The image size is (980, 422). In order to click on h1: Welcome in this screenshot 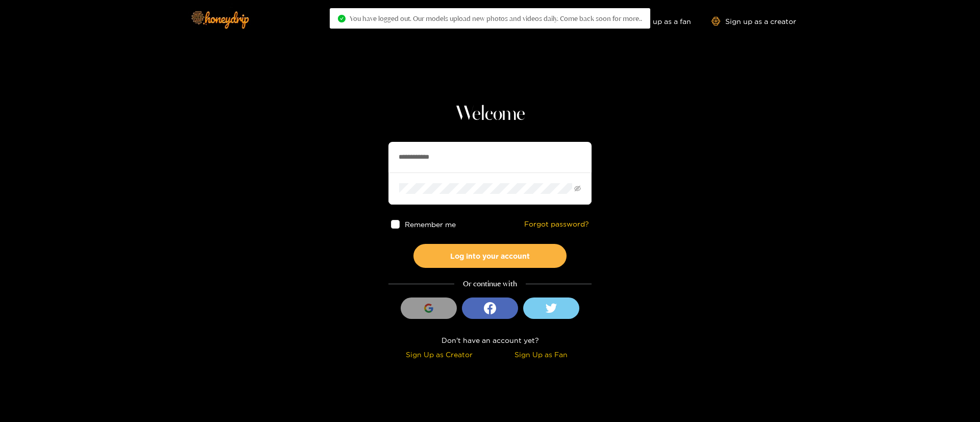, I will do `click(490, 114)`.